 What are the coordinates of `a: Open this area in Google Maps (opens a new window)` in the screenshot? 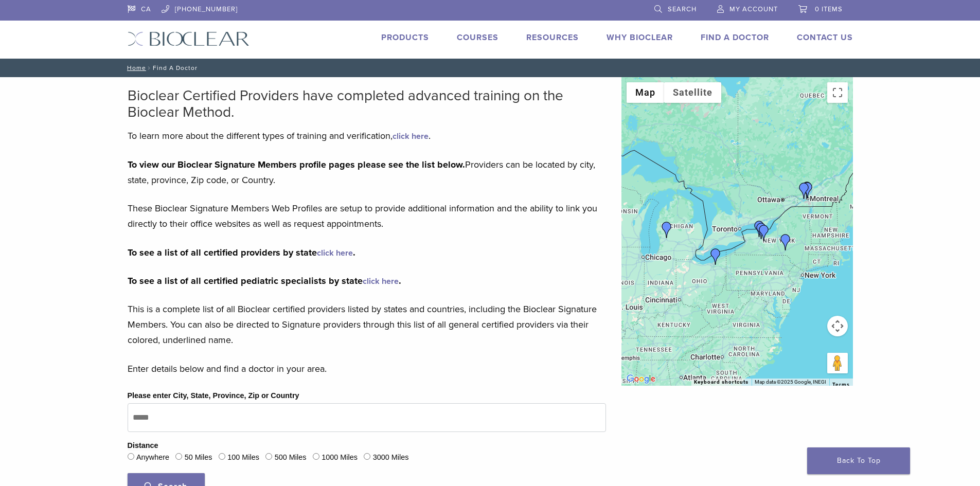 It's located at (641, 379).